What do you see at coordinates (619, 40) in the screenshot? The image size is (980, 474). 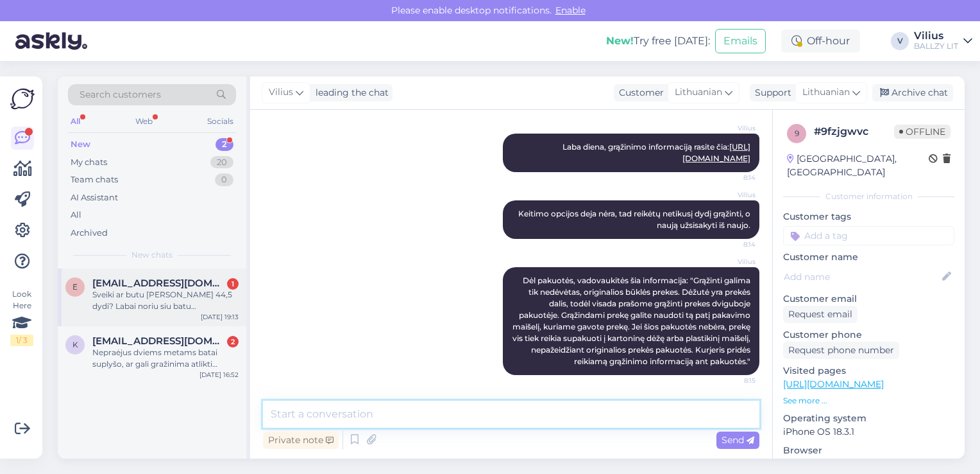 I see `b: New!` at bounding box center [619, 40].